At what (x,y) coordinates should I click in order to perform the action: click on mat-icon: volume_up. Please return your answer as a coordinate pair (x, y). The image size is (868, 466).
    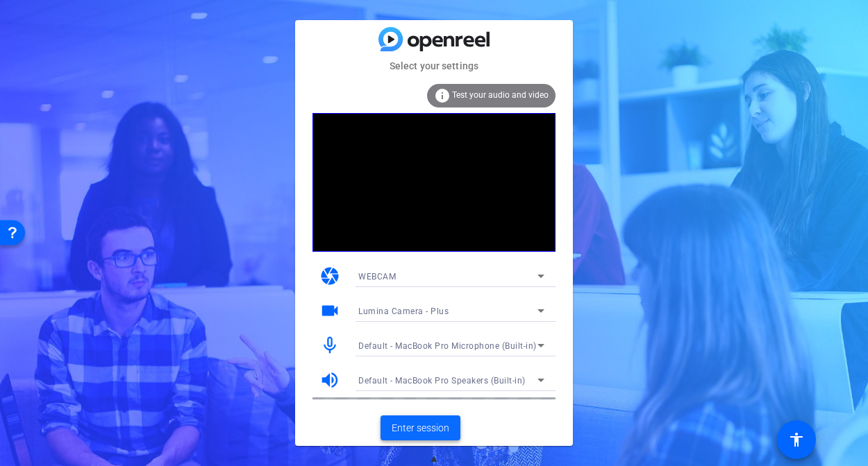
    Looking at the image, I should click on (330, 380).